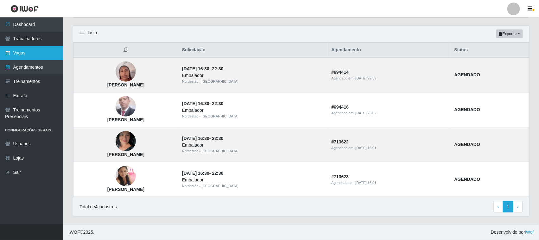 The image size is (539, 240). I want to click on a: Previous, so click(498, 207).